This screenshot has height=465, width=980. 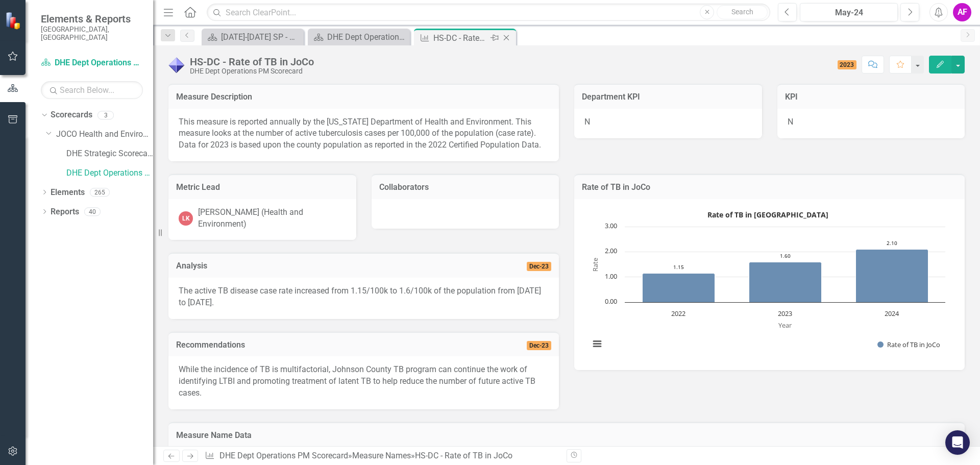 What do you see at coordinates (595, 264) in the screenshot?
I see `text: Rate` at bounding box center [595, 264].